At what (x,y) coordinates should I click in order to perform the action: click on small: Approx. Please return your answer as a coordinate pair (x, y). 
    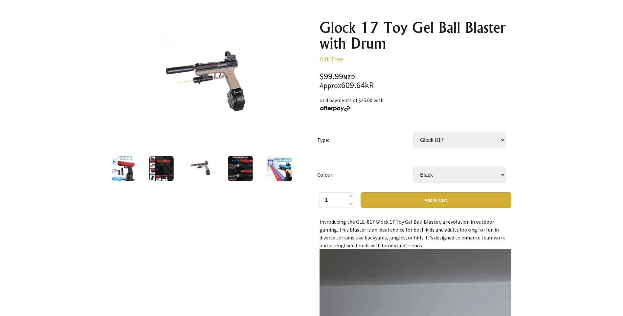
    Looking at the image, I should click on (330, 85).